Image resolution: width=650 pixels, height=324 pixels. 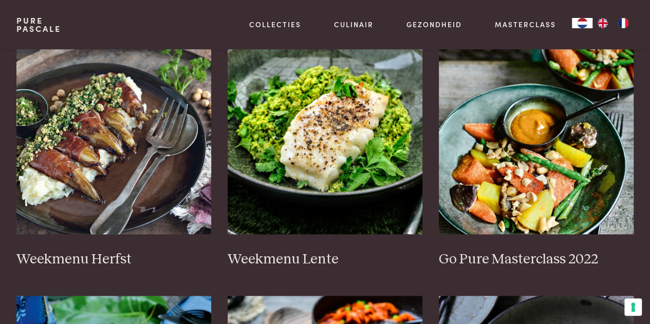 I want to click on a: EN, so click(x=603, y=23).